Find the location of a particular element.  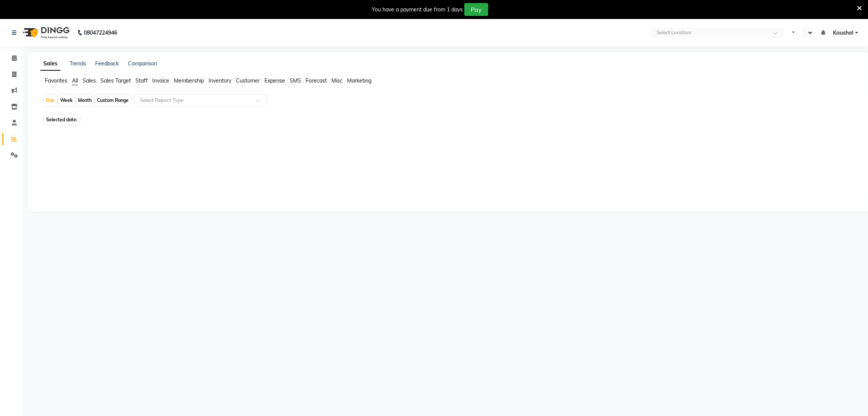

span: SMS is located at coordinates (296, 81).